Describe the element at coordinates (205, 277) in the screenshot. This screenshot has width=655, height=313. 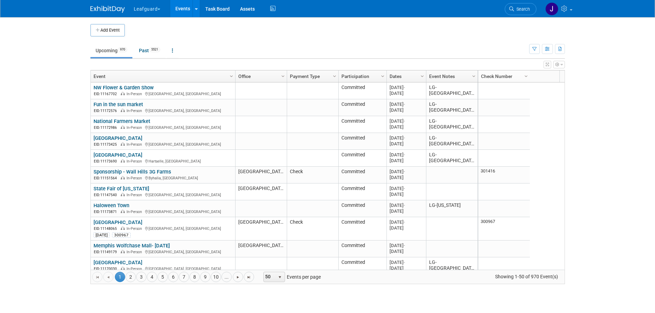
I see `a: 9` at that location.